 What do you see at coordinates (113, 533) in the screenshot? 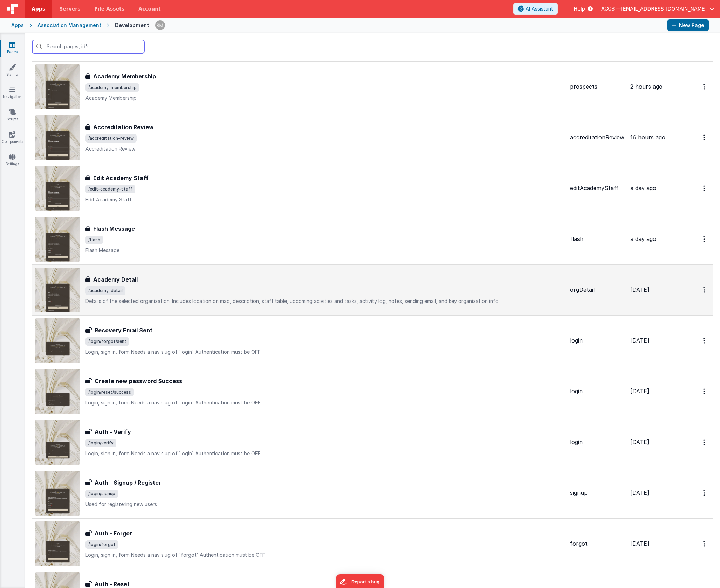
I see `h3: Auth - Forgot` at bounding box center [113, 533].